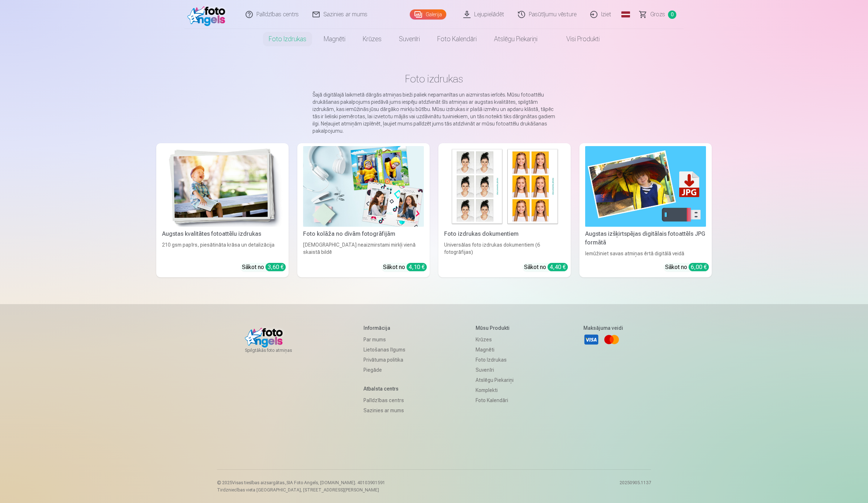 Image resolution: width=868 pixels, height=503 pixels. Describe the element at coordinates (657, 15) in the screenshot. I see `span: Grozs` at that location.